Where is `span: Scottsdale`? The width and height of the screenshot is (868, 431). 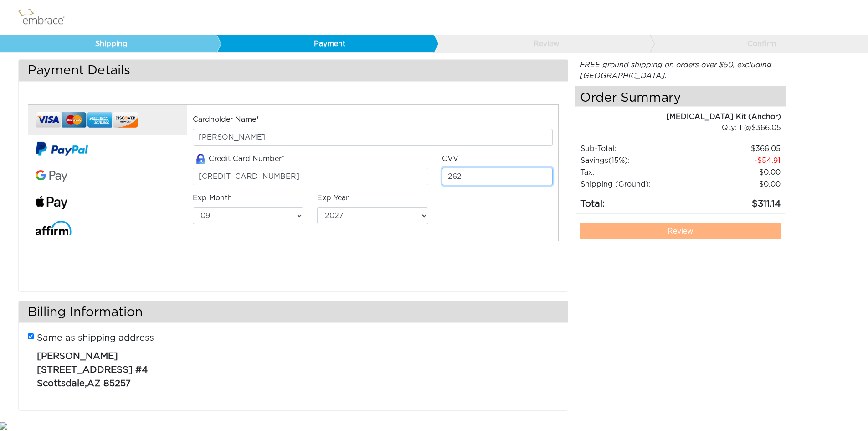
span: Scottsdale is located at coordinates (61, 383).